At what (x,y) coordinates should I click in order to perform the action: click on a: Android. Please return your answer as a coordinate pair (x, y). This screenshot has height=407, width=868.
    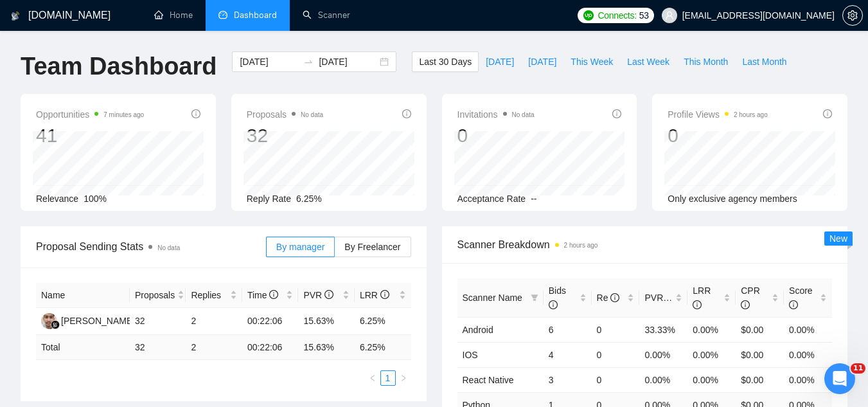
    Looking at the image, I should click on (478, 329).